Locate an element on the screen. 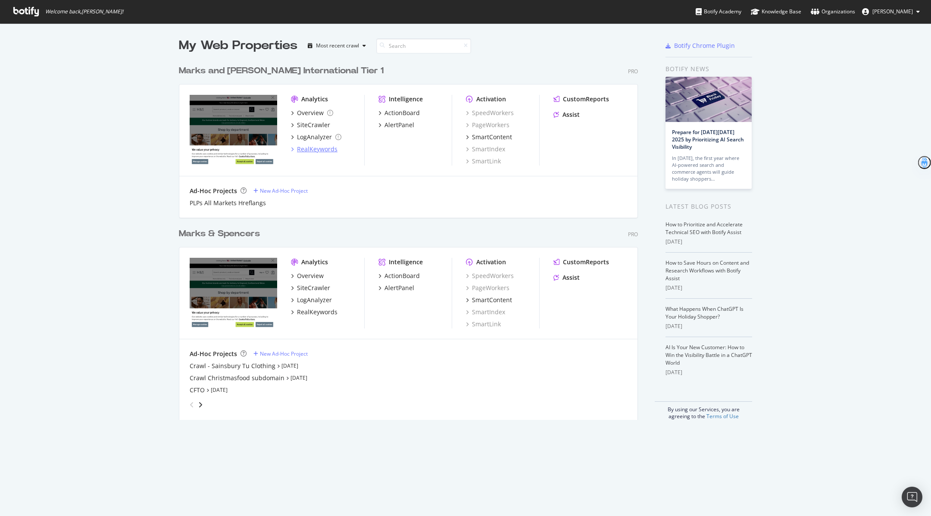  div: grid is located at coordinates (412, 237).